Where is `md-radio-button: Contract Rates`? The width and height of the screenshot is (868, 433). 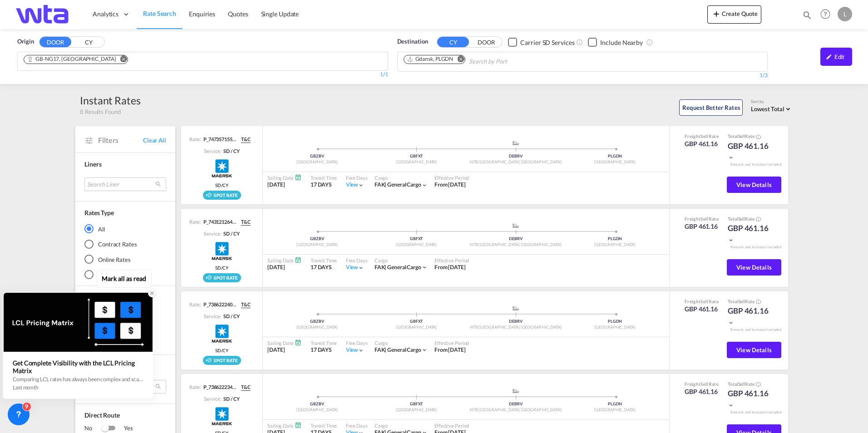
md-radio-button: Contract Rates is located at coordinates (125, 244).